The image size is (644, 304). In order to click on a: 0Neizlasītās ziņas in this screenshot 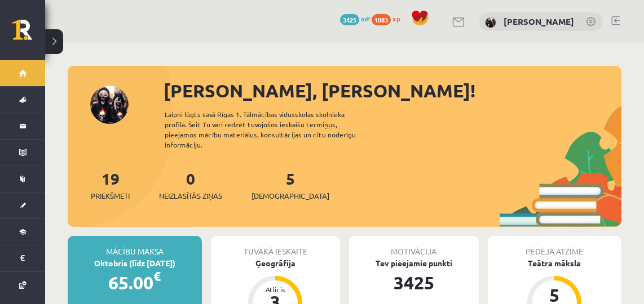, I will do `click(191, 185)`.